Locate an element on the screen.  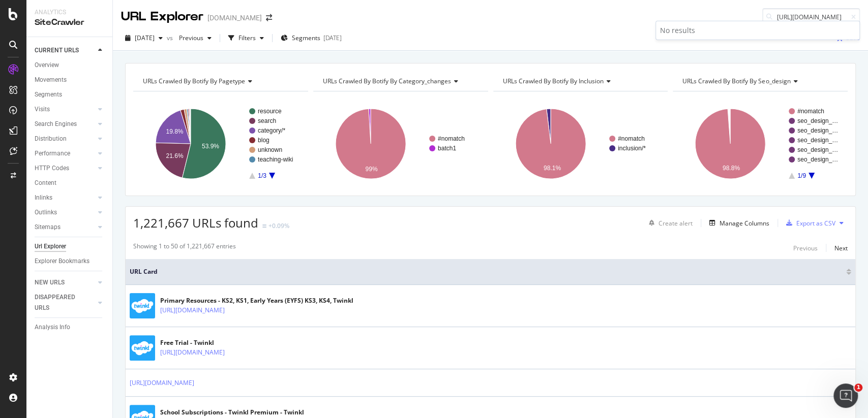
div: CURRENT URLS is located at coordinates (56, 50).